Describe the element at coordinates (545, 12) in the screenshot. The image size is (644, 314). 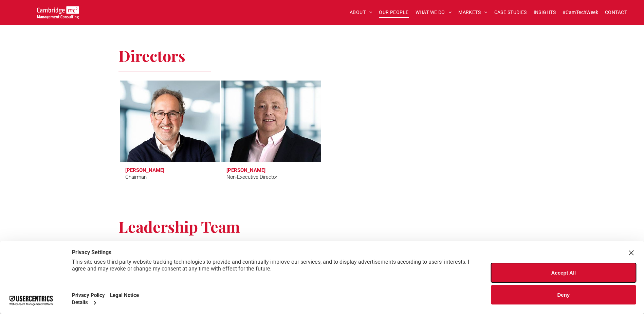
I see `a: INSIGHTS` at that location.